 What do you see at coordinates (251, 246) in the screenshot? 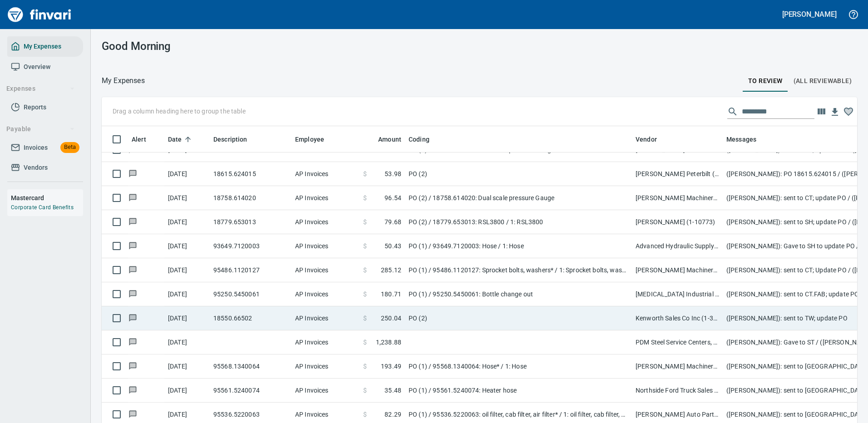
I see `td: 93649.7120003` at bounding box center [251, 246].